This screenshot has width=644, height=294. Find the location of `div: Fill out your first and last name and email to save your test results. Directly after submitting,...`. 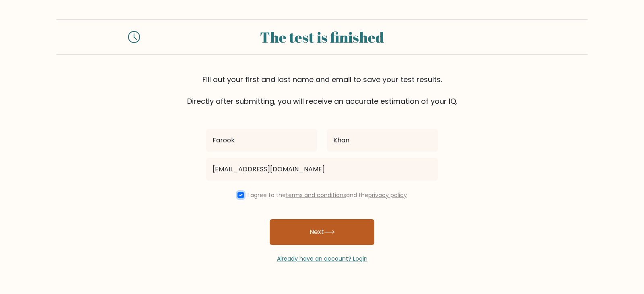

div: Fill out your first and last name and email to save your test results. Directly after submitting,... is located at coordinates (322, 90).